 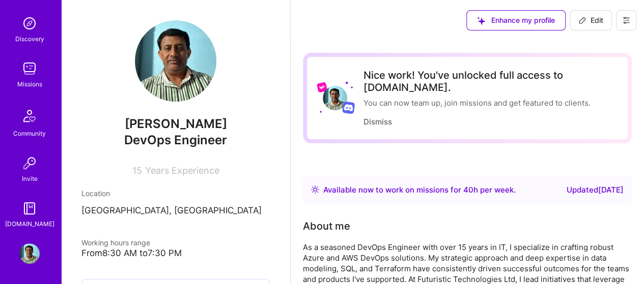 I want to click on img: discovery, so click(x=29, y=23).